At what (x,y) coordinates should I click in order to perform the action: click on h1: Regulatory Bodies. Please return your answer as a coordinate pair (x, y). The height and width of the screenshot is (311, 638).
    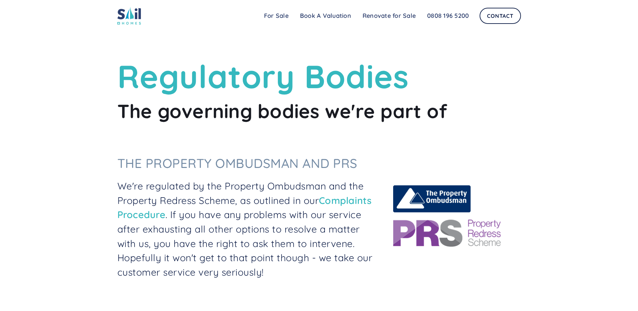
    Looking at the image, I should click on (319, 76).